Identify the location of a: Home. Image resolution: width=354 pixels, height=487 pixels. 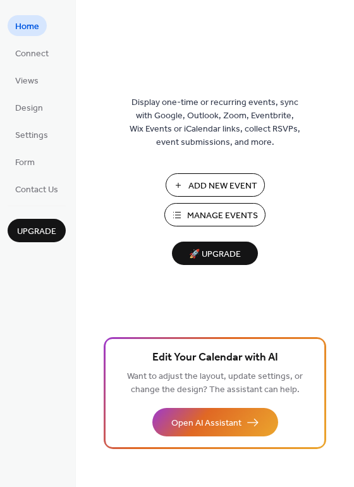
(27, 25).